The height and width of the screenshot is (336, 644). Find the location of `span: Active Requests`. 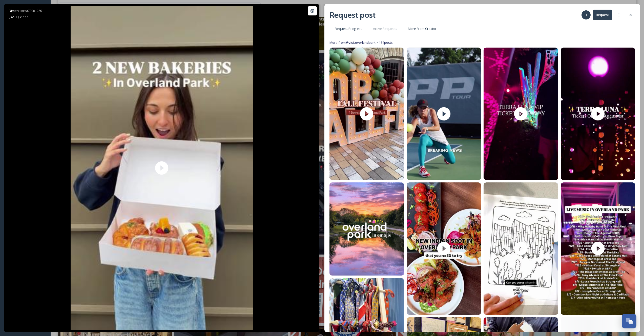

span: Active Requests is located at coordinates (385, 29).